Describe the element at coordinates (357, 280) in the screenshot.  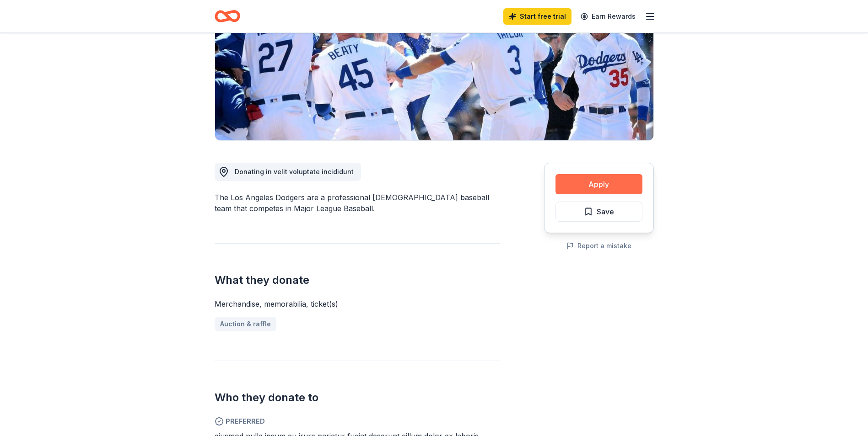
I see `h2: What they donate` at that location.